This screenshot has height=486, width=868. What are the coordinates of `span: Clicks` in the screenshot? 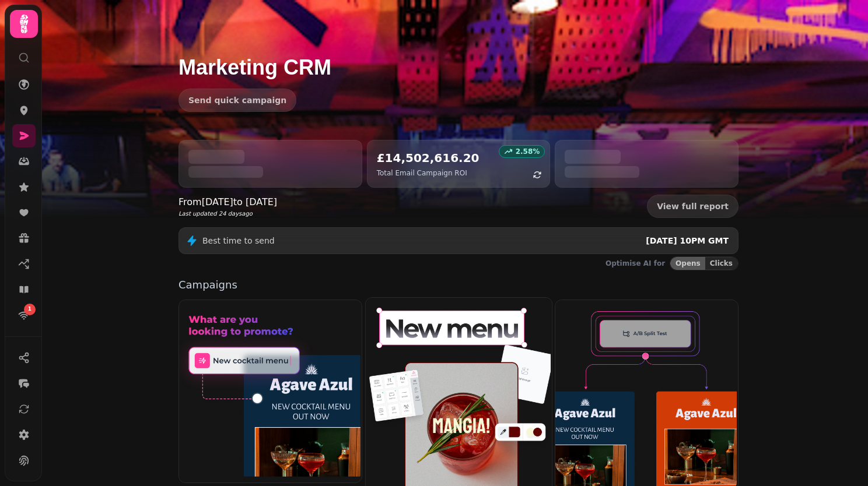 It's located at (721, 263).